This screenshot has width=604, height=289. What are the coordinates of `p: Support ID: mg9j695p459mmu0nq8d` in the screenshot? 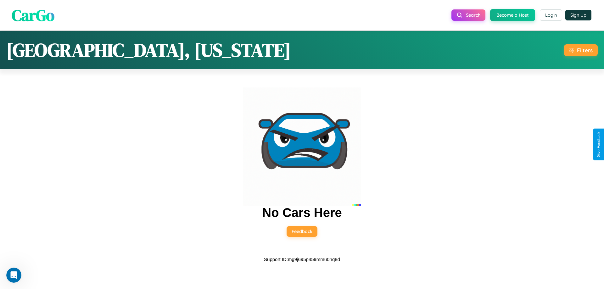 It's located at (302, 259).